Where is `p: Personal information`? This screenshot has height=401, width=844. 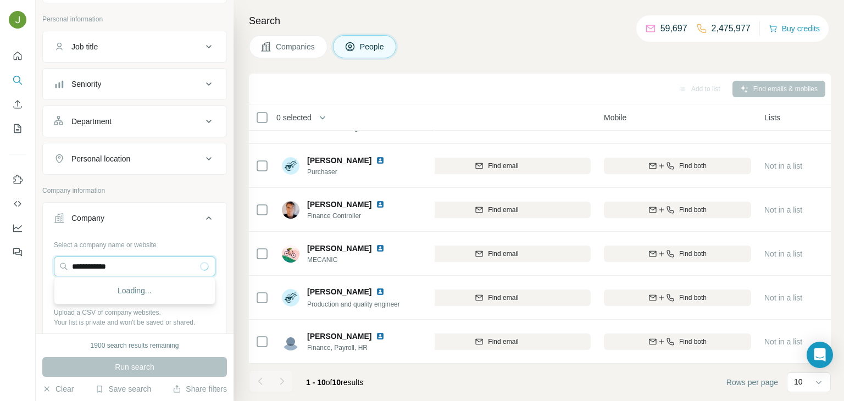
p: Personal information is located at coordinates (135, 19).